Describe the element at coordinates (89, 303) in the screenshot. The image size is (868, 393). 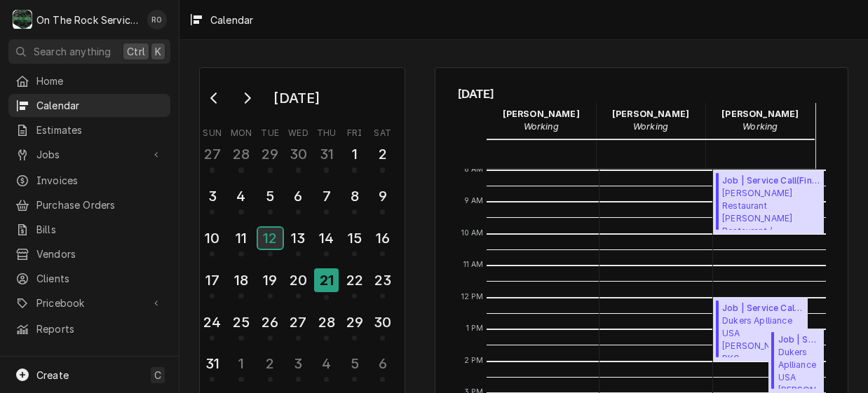
I see `a: Go to Pricebook` at that location.